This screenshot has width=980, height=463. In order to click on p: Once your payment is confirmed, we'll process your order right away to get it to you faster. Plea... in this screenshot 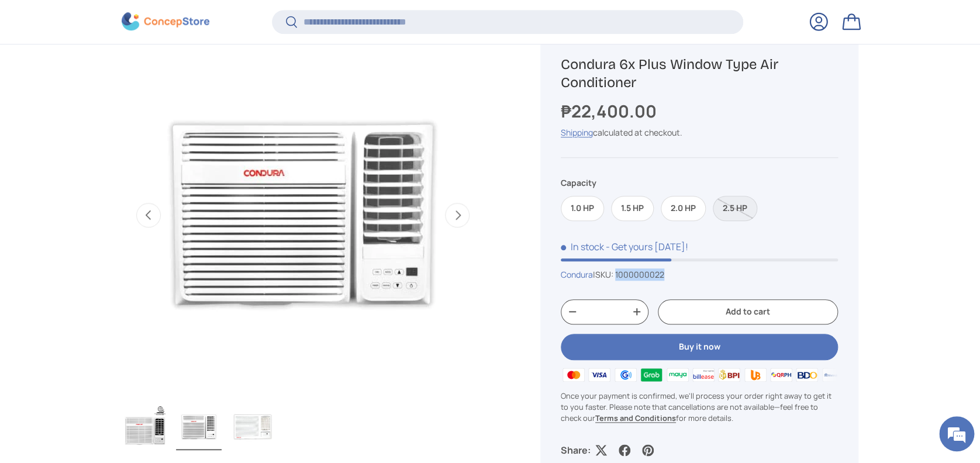, I will do `click(699, 407)`.